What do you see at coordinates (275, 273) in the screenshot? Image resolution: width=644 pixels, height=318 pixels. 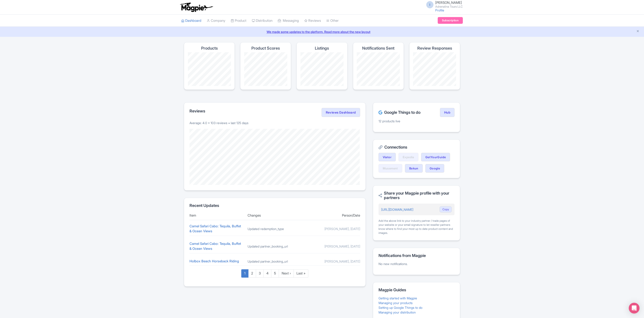 I see `a: 5` at bounding box center [275, 273].